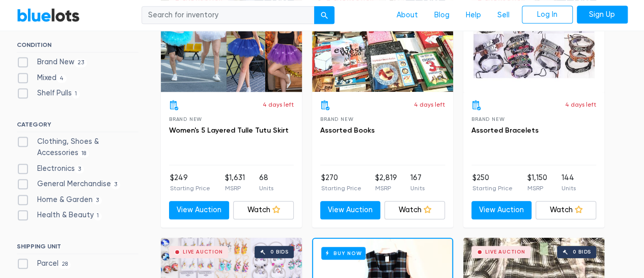 The width and height of the screenshot is (644, 278). What do you see at coordinates (228, 15) in the screenshot?
I see `input: Search for inventory` at bounding box center [228, 15].